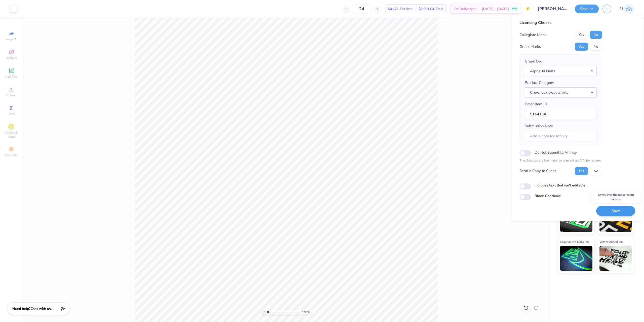 The height and width of the screenshot is (322, 644). I want to click on span: FREE, so click(514, 9).